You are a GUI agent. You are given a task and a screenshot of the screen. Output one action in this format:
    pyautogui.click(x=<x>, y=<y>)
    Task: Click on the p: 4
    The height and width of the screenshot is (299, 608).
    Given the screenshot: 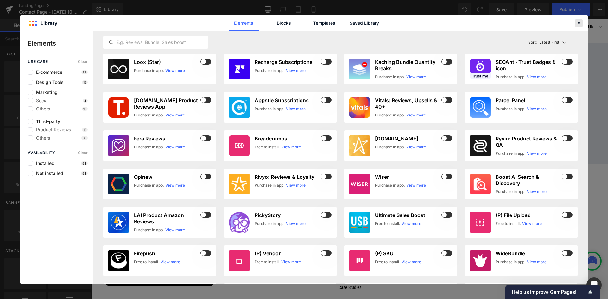 What is the action you would take?
    pyautogui.click(x=85, y=101)
    